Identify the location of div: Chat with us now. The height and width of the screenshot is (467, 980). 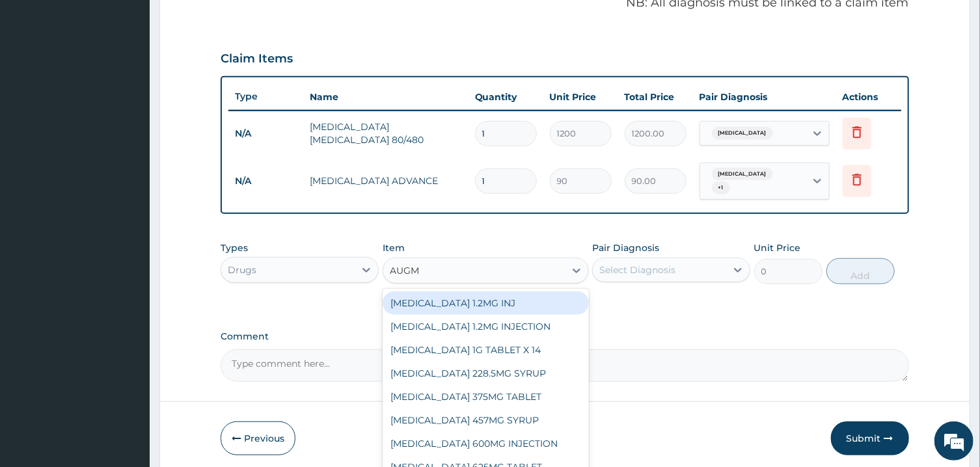
(144, 81).